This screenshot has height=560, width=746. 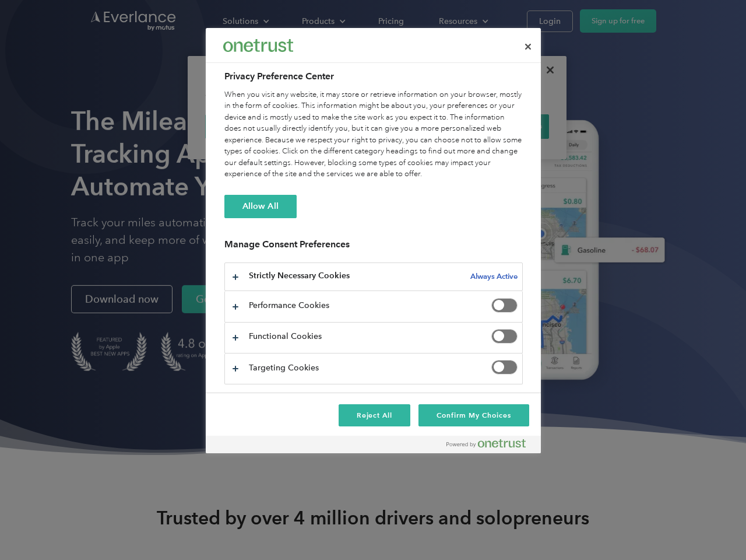 What do you see at coordinates (374, 247) in the screenshot?
I see `h3: Manage Consent Preferences` at bounding box center [374, 247].